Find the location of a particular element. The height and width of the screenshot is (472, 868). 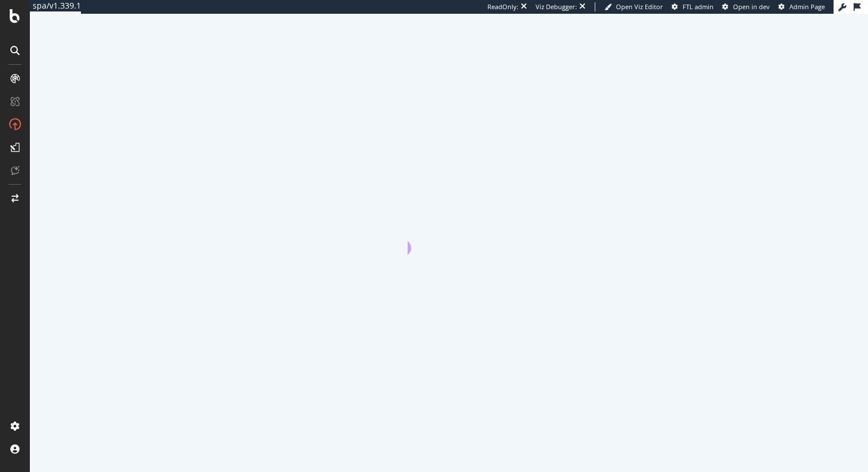

span: FTL admin is located at coordinates (698, 7).